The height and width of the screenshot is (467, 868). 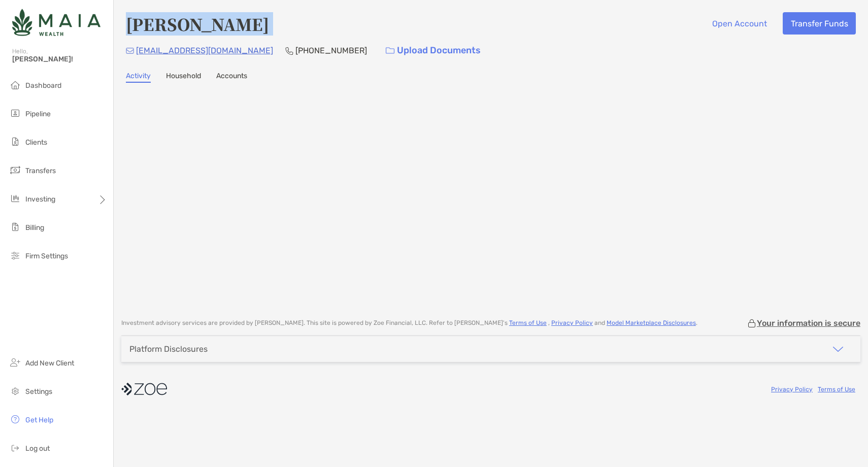 What do you see at coordinates (47, 255) in the screenshot?
I see `span: Firm Settings` at bounding box center [47, 255].